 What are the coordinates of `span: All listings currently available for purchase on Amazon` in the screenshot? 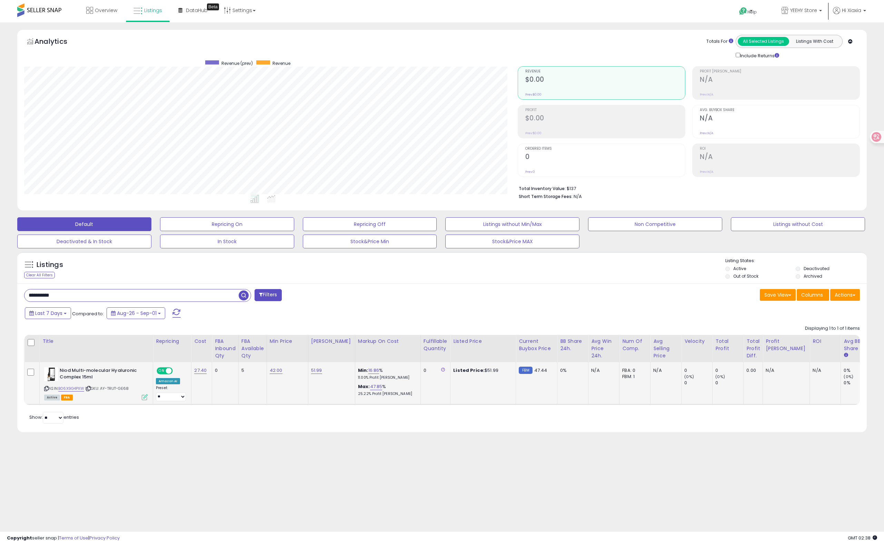 It's located at (52, 397).